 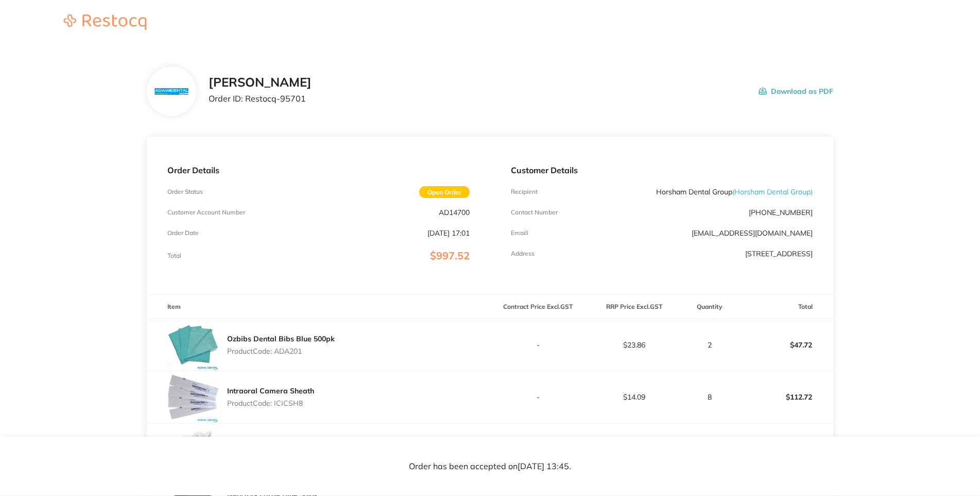 I want to click on p: $112.72, so click(x=785, y=397).